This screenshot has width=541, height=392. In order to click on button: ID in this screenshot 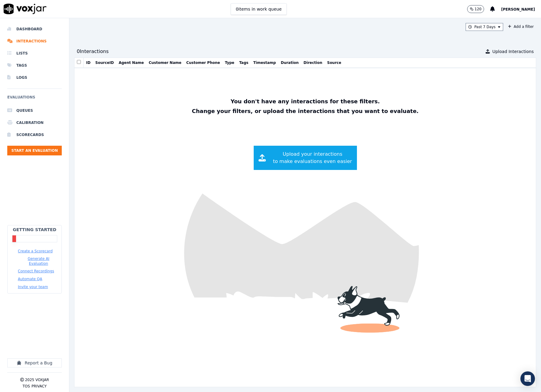, I will do `click(88, 63)`.